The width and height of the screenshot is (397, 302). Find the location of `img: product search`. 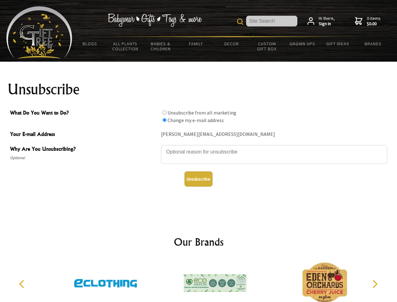

img: product search is located at coordinates (240, 22).